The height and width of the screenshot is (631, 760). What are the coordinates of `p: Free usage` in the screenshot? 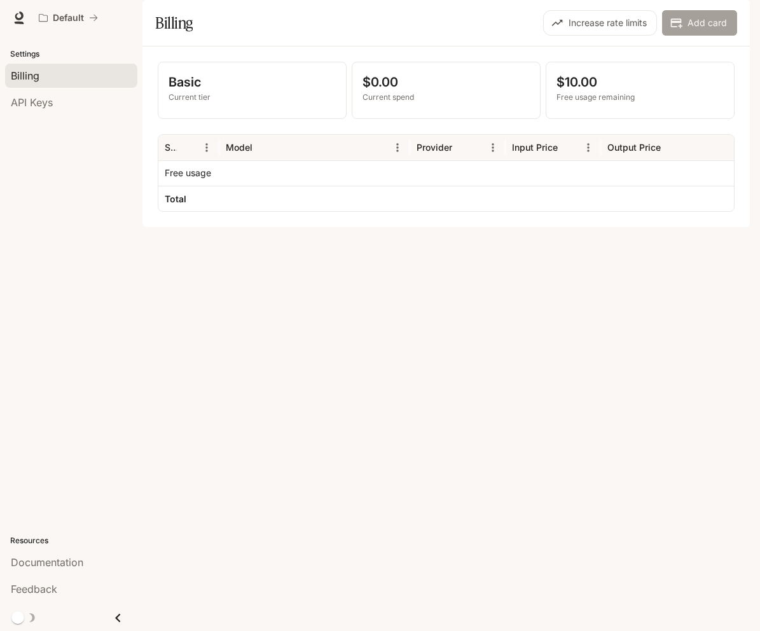 It's located at (188, 173).